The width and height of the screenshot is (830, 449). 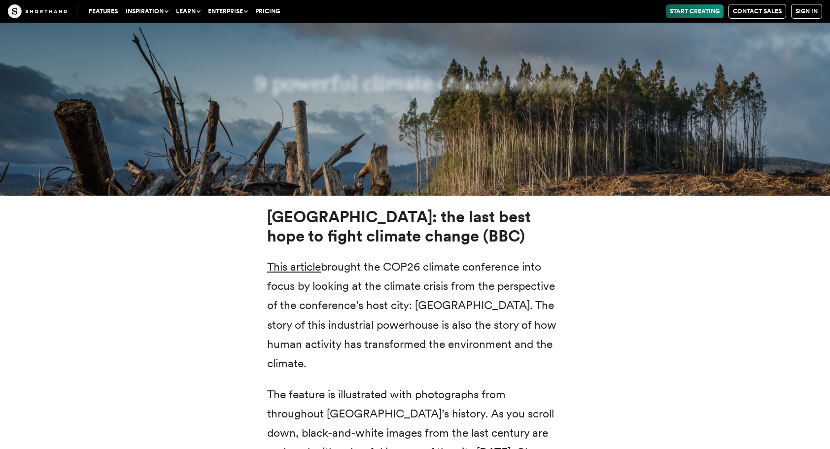 What do you see at coordinates (757, 11) in the screenshot?
I see `a: Contact Sales` at bounding box center [757, 11].